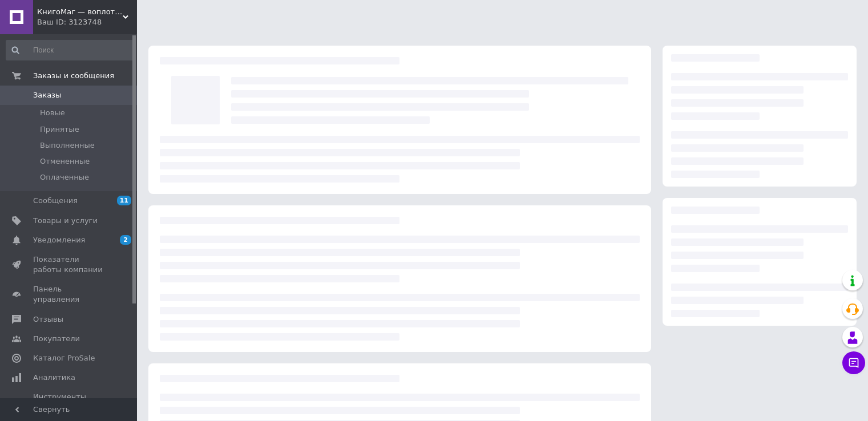 The image size is (868, 421). Describe the element at coordinates (67, 145) in the screenshot. I see `span: Выполненные` at that location.